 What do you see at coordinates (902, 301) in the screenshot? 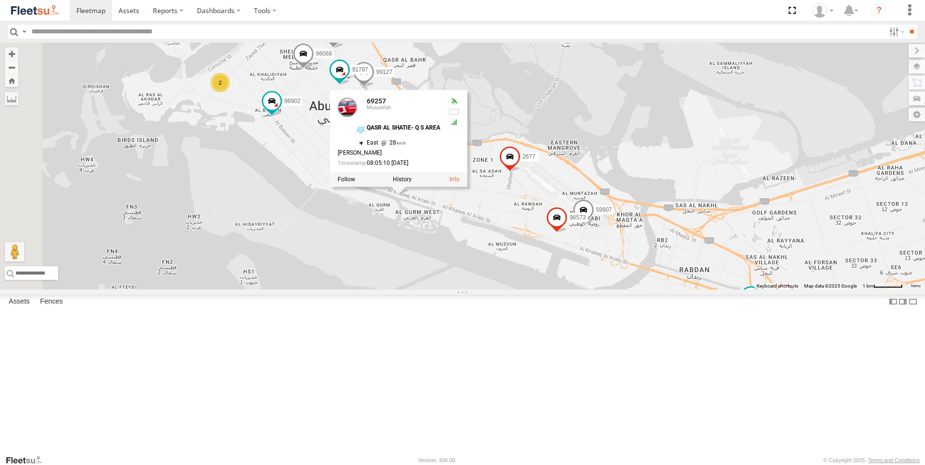
I see `label: Dock Summary Table to the Right` at bounding box center [902, 301].